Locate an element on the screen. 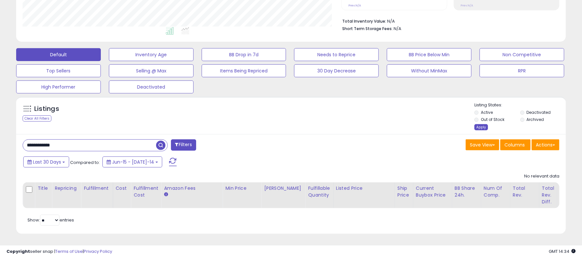 The height and width of the screenshot is (258, 582). p: Listing States: is located at coordinates (520, 105).